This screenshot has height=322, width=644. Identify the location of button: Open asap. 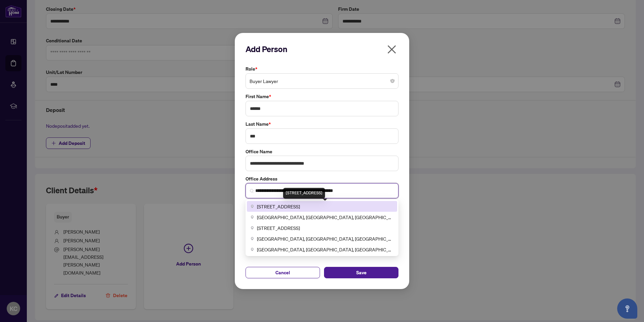
(627, 309).